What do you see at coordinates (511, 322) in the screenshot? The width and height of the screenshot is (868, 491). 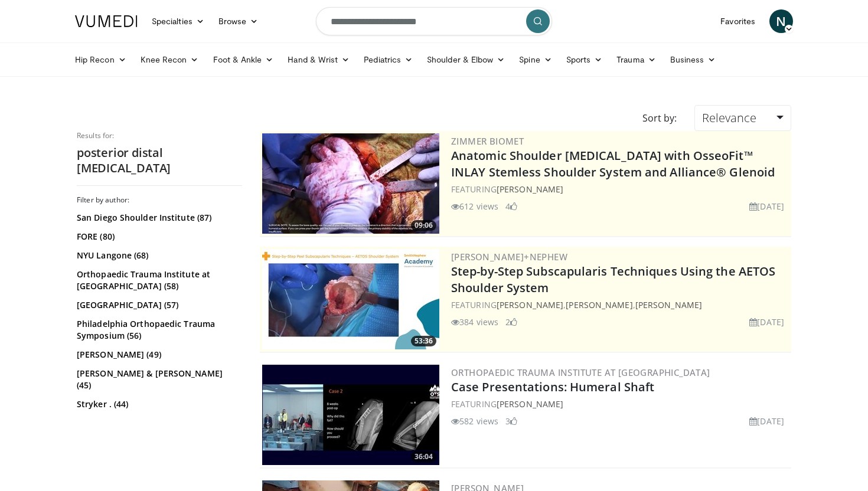 I see `li: 2` at bounding box center [511, 322].